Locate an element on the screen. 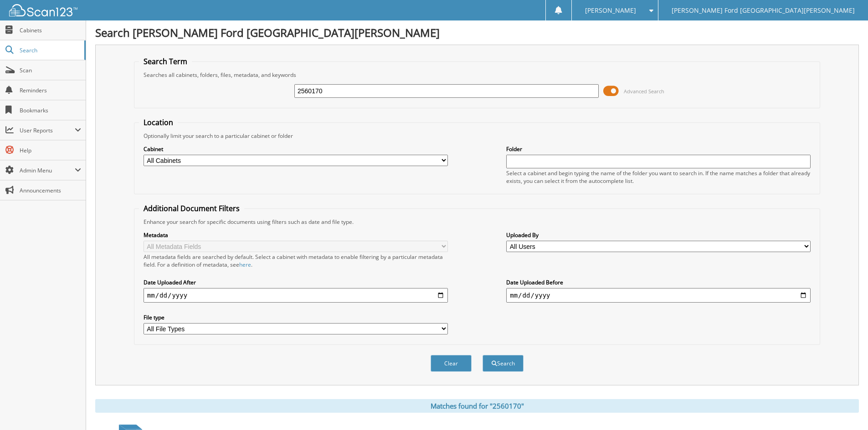 This screenshot has width=868, height=430. legend: Search Term is located at coordinates (166, 62).